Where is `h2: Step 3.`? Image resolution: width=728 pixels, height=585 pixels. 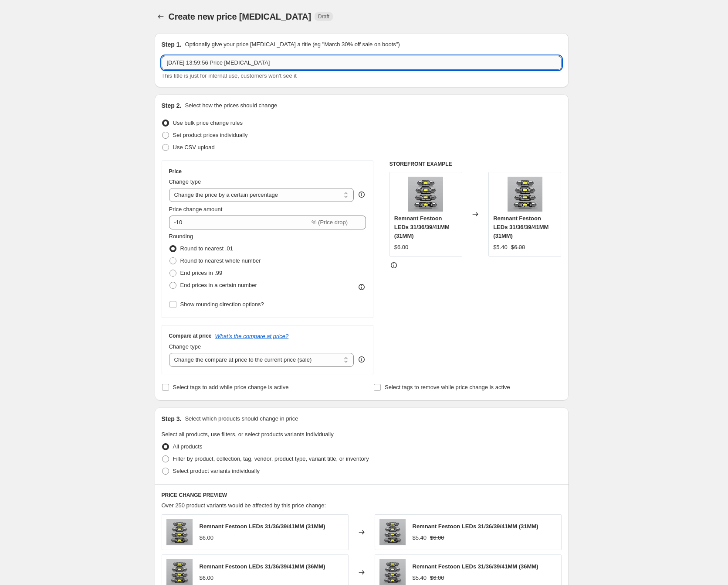
h2: Step 3. is located at coordinates (171, 419).